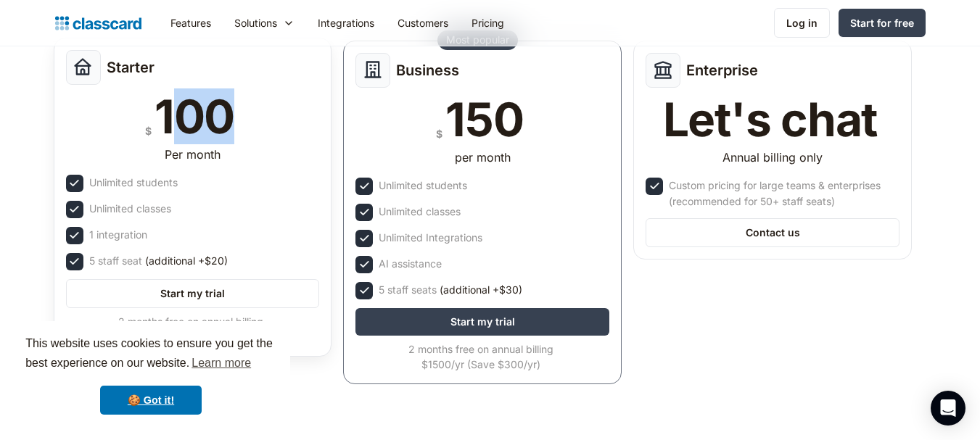  I want to click on div: cookieconsent, so click(151, 375).